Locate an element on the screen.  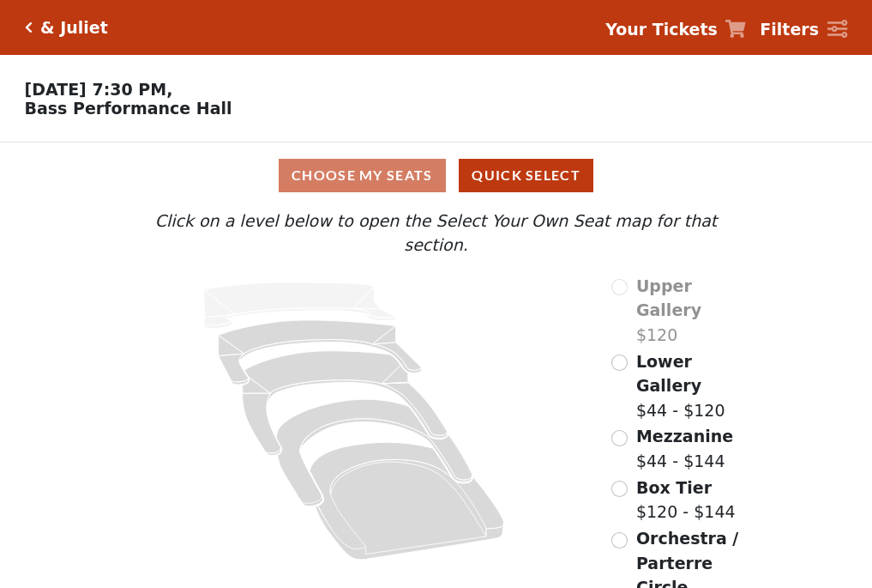
span: Upper Gallery is located at coordinates (669, 298).